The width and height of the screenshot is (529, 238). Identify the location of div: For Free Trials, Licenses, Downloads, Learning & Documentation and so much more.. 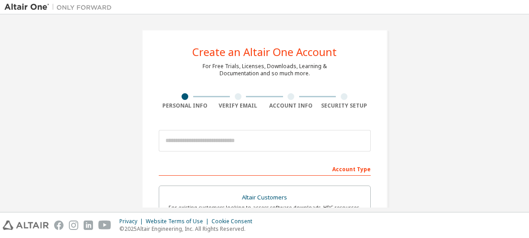
(265, 70).